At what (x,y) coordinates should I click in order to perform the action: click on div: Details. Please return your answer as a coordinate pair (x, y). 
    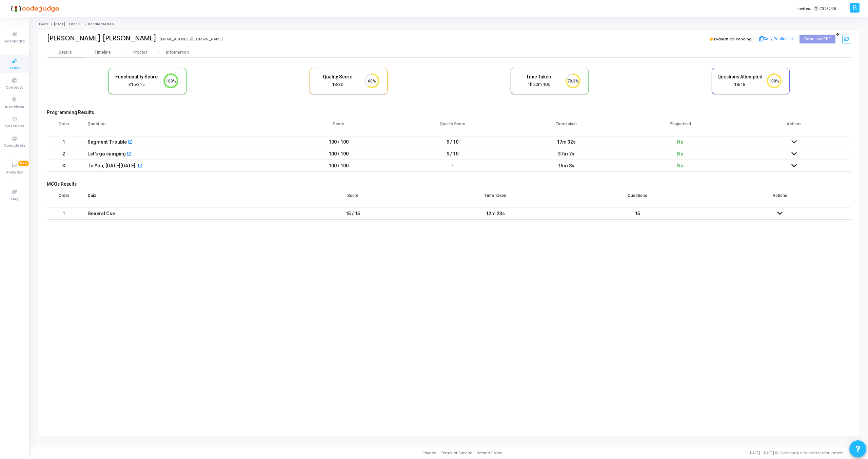
    Looking at the image, I should click on (65, 52).